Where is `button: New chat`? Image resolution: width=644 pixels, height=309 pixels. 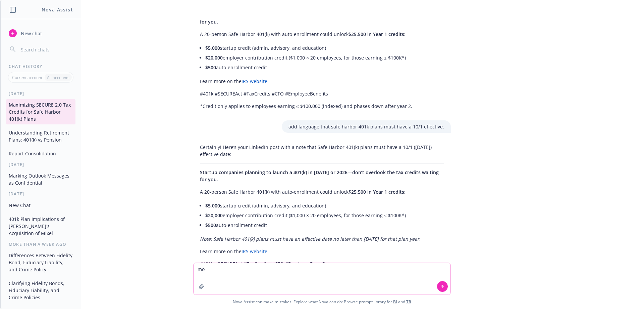
button: New chat is located at coordinates (40, 34).